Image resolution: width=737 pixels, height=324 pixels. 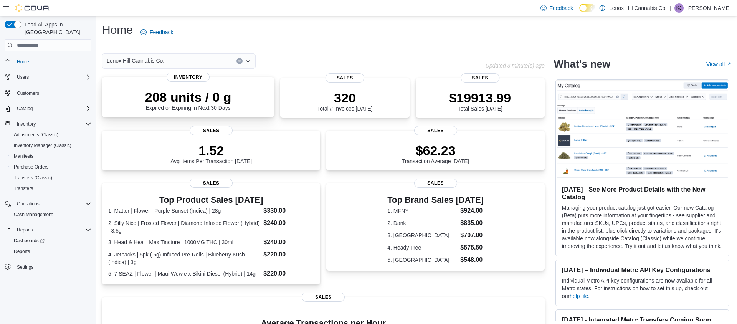 I want to click on h1: Home, so click(x=117, y=30).